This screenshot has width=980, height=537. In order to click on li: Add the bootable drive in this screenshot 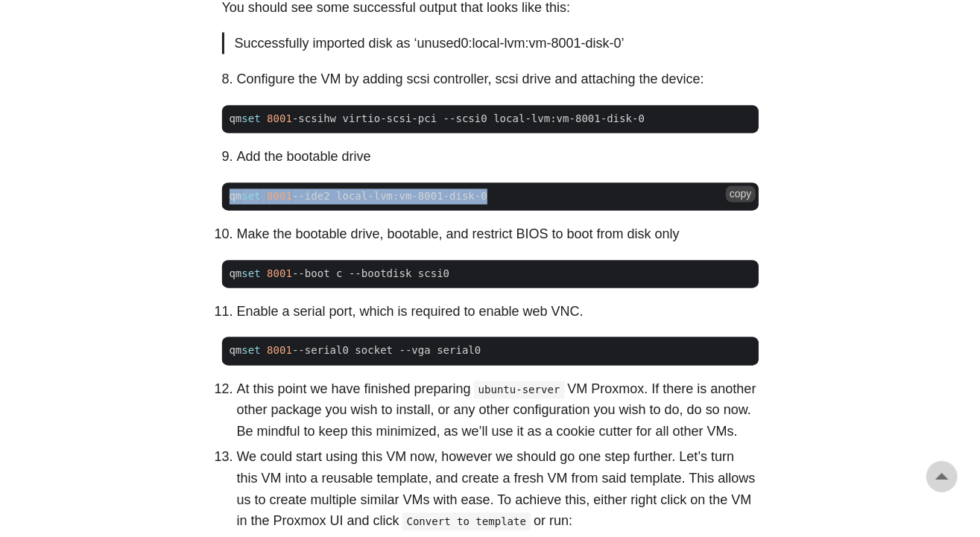, I will do `click(497, 157)`.